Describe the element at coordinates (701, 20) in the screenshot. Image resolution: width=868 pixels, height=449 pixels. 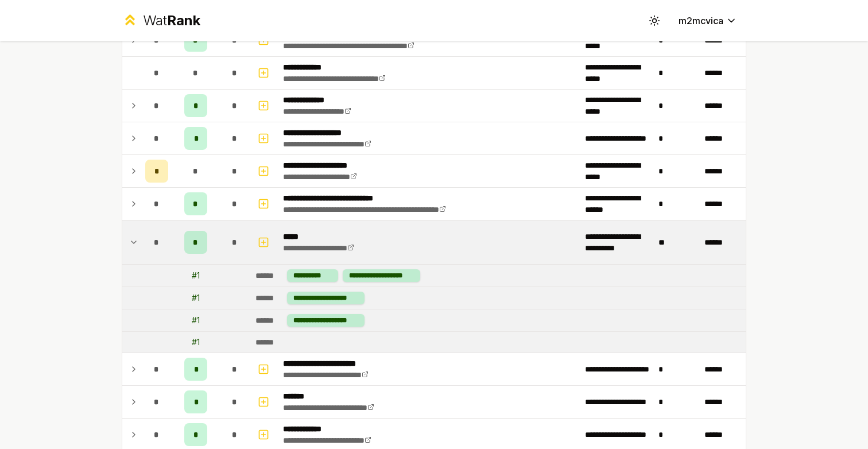
I see `span: m2mcvica` at that location.